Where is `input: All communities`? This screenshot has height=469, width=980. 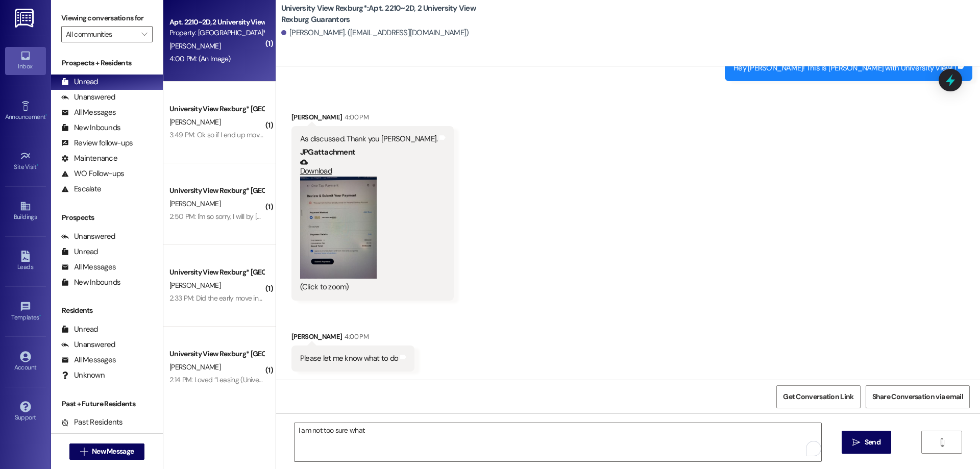
input: All communities is located at coordinates (101, 34).